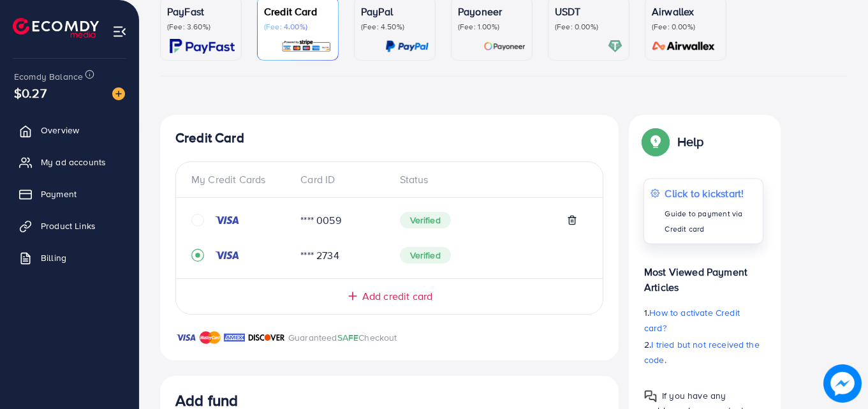 This screenshot has width=868, height=409. I want to click on p: Payoneer, so click(491, 11).